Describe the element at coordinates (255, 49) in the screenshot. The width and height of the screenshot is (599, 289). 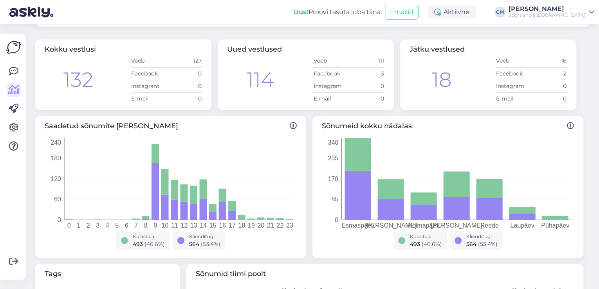
I see `span: Uued vestlused` at that location.